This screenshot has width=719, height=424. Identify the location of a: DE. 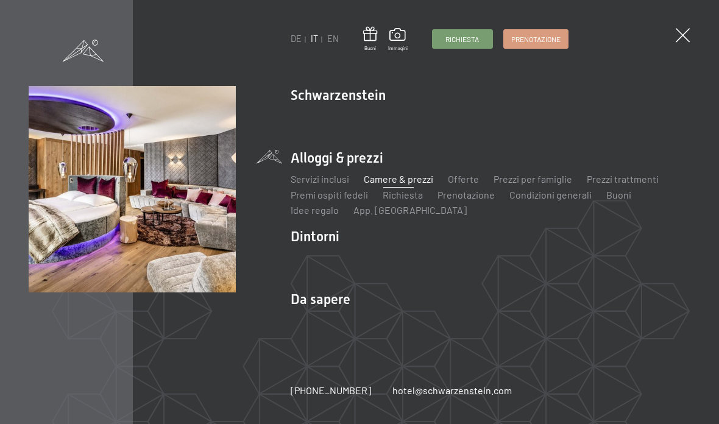
(296, 38).